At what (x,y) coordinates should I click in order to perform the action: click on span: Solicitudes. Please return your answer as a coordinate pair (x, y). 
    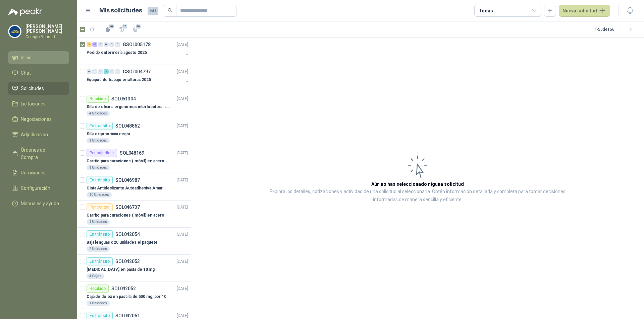
    Looking at the image, I should click on (32, 88).